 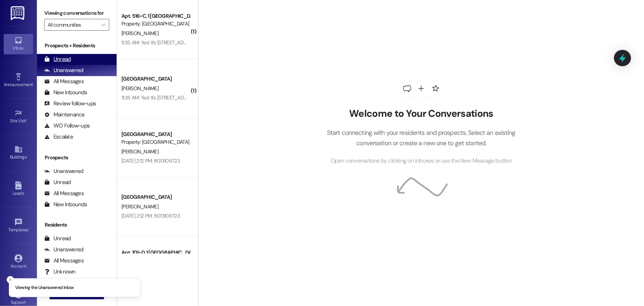 What do you see at coordinates (77, 225) in the screenshot?
I see `div: Residents` at bounding box center [77, 225].